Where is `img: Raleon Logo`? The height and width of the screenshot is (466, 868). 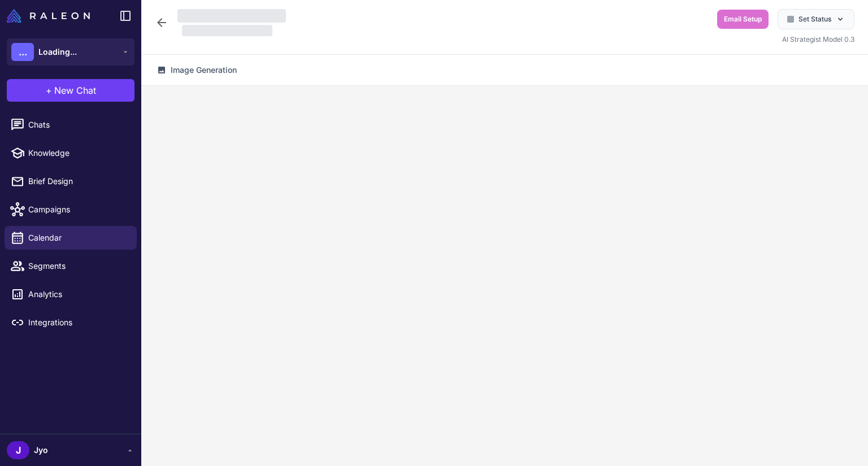 img: Raleon Logo is located at coordinates (48, 16).